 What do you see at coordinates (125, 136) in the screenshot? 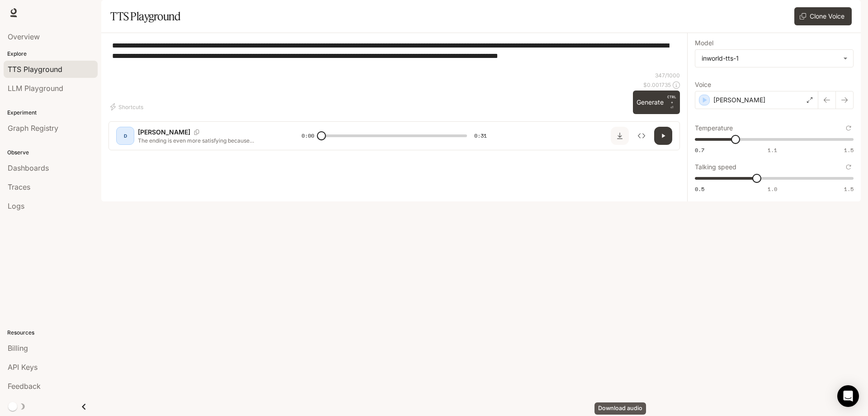
I see `div: D` at bounding box center [125, 136].